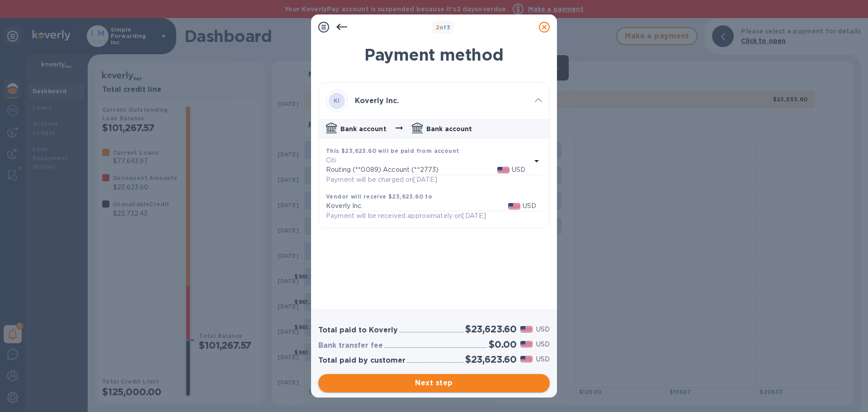 This screenshot has height=412, width=868. What do you see at coordinates (428, 160) in the screenshot?
I see `p: Citi` at bounding box center [428, 160].